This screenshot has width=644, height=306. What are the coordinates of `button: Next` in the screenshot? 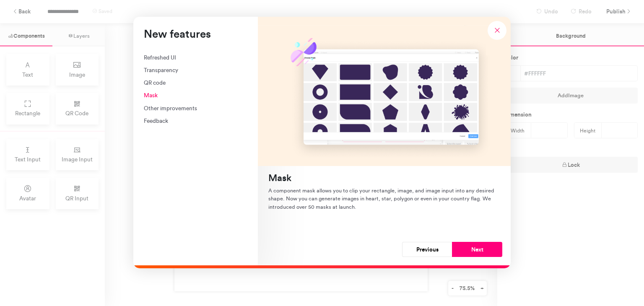 It's located at (477, 249).